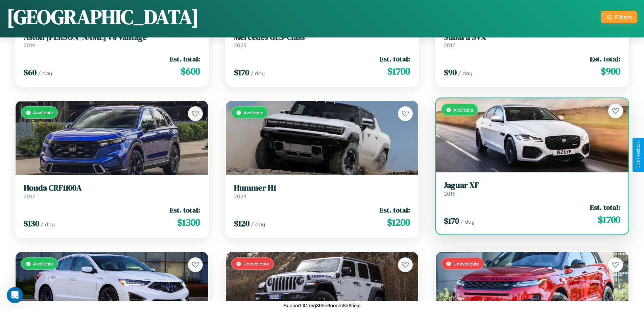  Describe the element at coordinates (451, 73) in the screenshot. I see `span: $ 90` at that location.